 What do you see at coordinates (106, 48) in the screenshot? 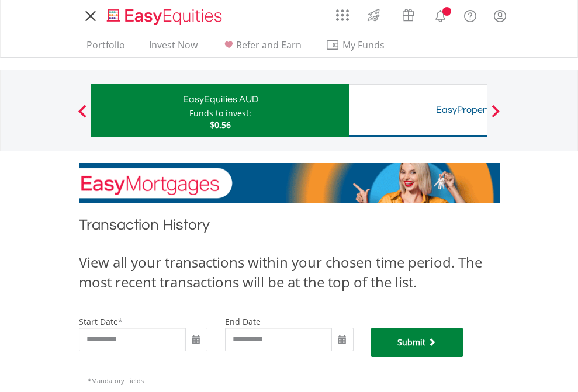
I see `a: Portfolio` at bounding box center [106, 48].